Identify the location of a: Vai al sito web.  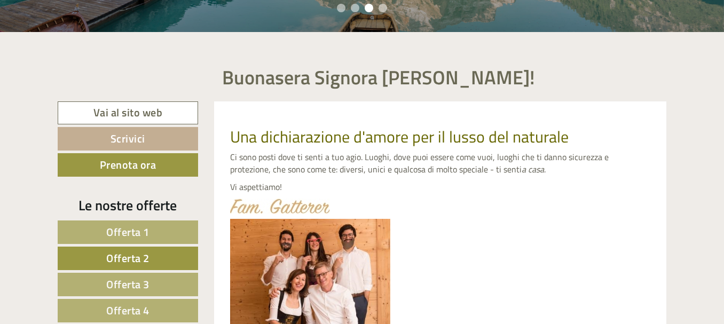
(128, 113).